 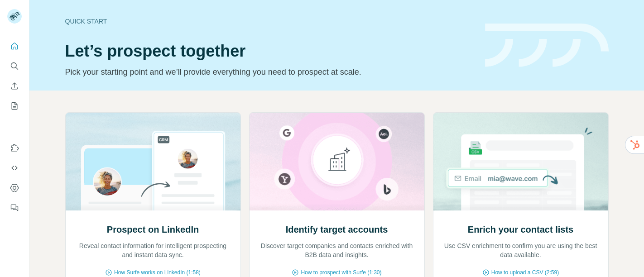 What do you see at coordinates (341, 272) in the screenshot?
I see `span: How to prospect with Surfe (1:30)` at bounding box center [341, 272].